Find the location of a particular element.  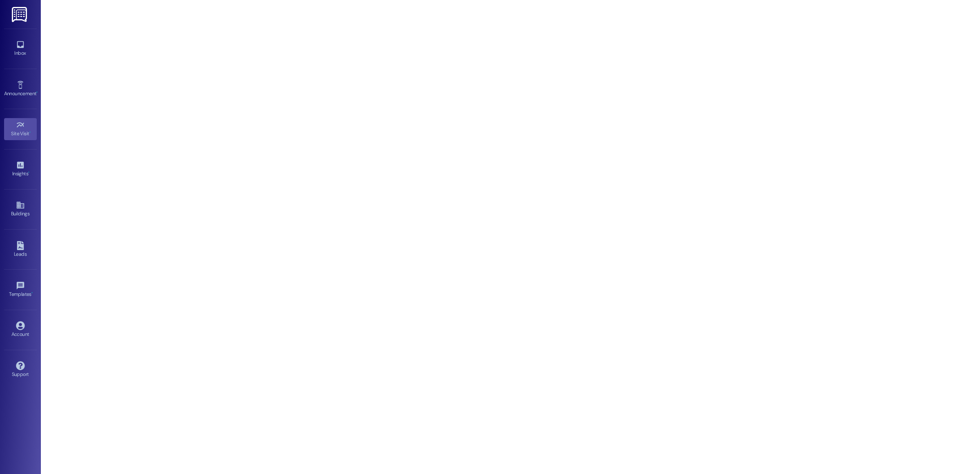

a: Account is located at coordinates (21, 330).